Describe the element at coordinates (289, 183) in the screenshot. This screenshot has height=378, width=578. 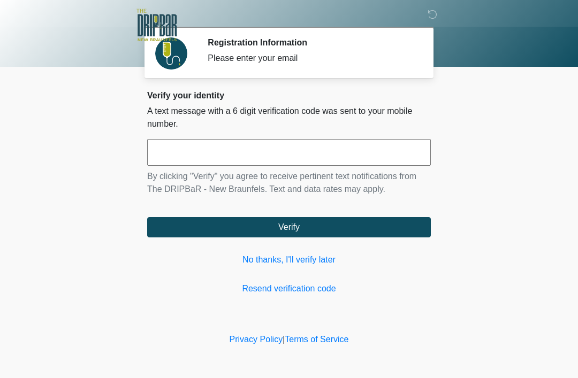
I see `p: By clicking "Verify" you agree to receive pertinent text notifications from The DRIPBaR - New Bra...` at that location.